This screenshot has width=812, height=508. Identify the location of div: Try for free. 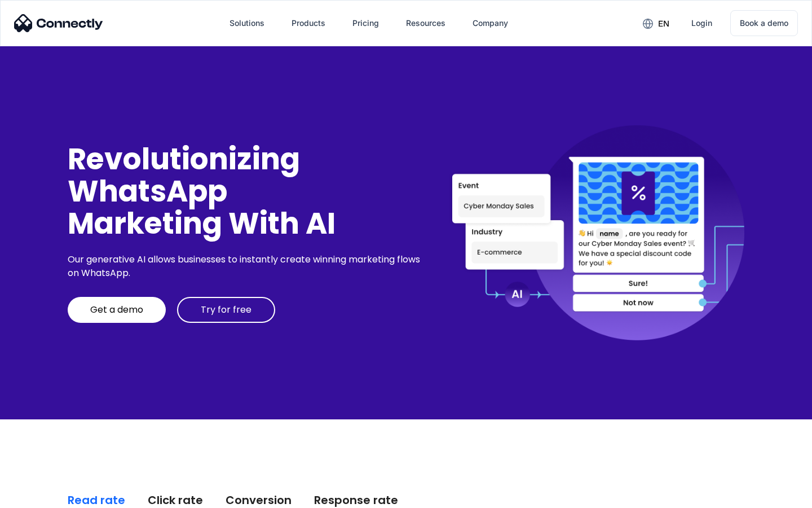
(226, 310).